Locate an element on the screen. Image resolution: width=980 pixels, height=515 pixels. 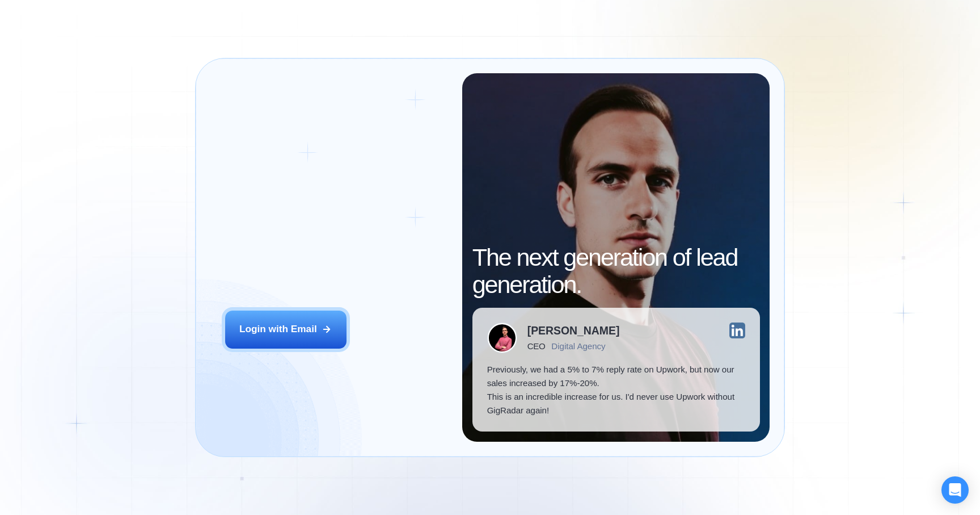
div: CEO is located at coordinates (536, 346).